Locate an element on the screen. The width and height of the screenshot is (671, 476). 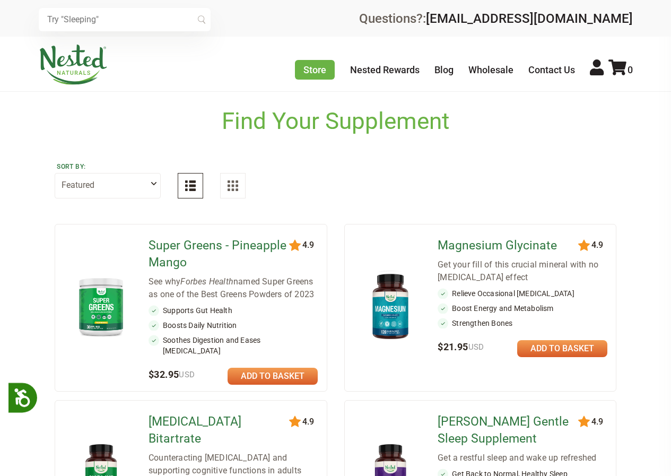
em: Forbes Health is located at coordinates (207, 281).